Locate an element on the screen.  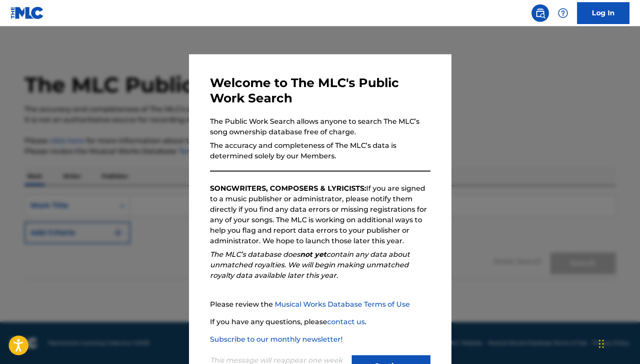
div: Drag is located at coordinates (602, 343).